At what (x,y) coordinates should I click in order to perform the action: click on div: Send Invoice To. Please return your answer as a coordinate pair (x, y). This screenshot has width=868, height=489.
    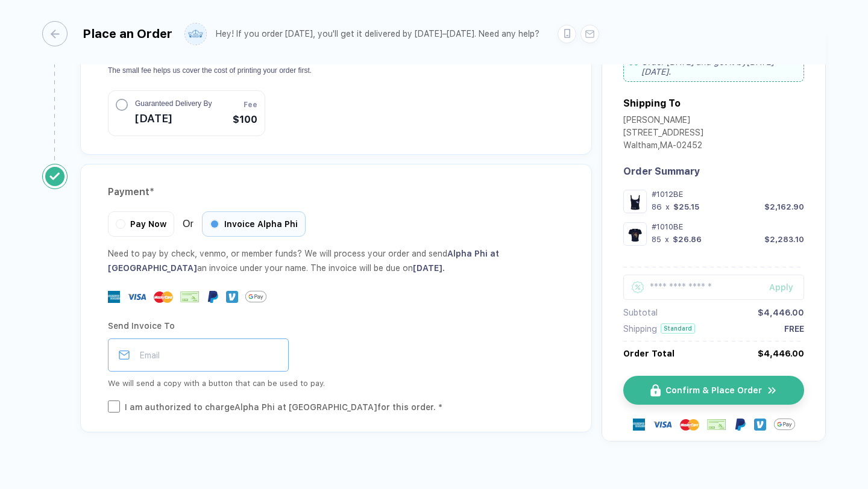
    Looking at the image, I should click on (335, 326).